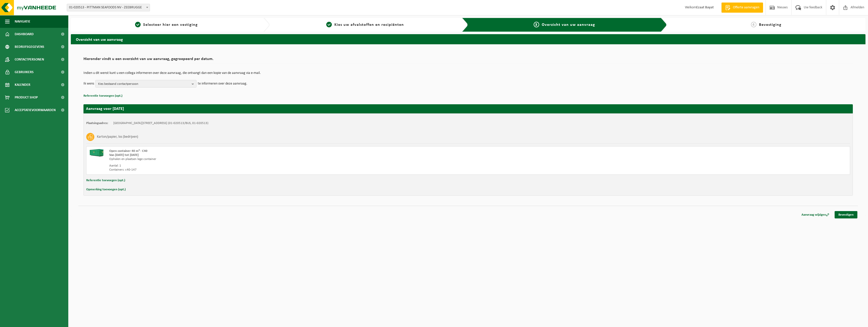  I want to click on span: Contactpersonen, so click(30, 60).